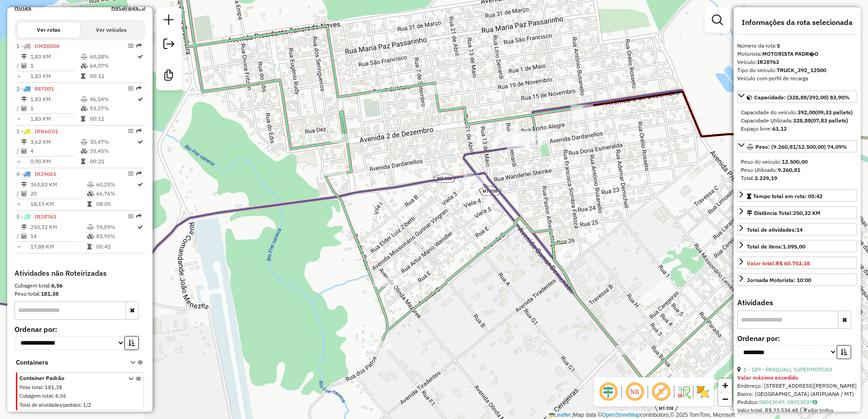 The image size is (868, 419). What do you see at coordinates (169, 45) in the screenshot?
I see `a: Exportar sessão` at bounding box center [169, 45].